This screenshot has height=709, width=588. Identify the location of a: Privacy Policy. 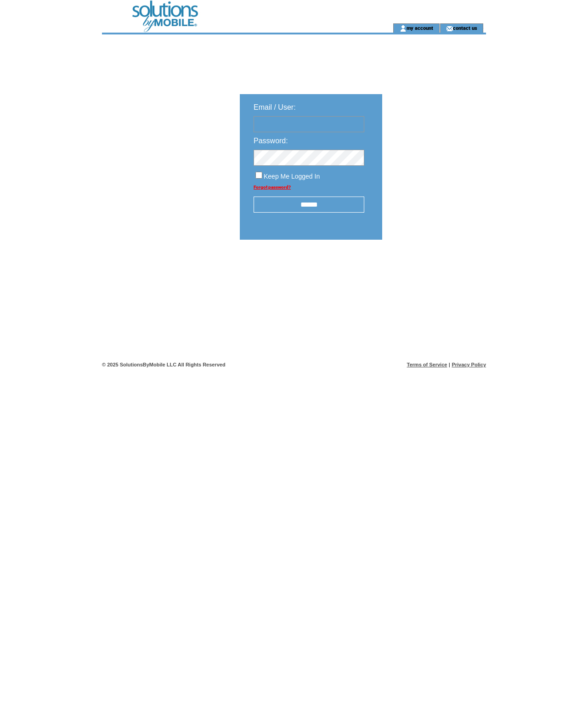
(469, 365).